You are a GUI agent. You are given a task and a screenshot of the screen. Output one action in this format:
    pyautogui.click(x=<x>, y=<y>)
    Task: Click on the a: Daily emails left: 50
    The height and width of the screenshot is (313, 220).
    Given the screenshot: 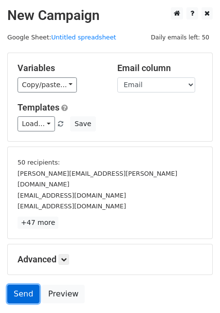 What is the action you would take?
    pyautogui.click(x=180, y=37)
    